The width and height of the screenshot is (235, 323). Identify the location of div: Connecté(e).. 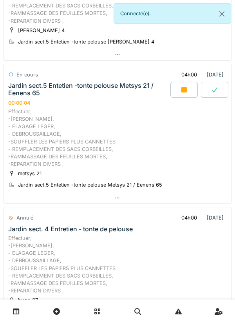
(172, 13).